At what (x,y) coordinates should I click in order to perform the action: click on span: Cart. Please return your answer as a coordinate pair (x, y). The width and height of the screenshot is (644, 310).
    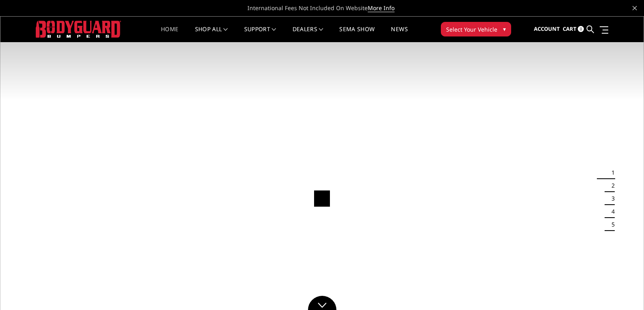
    Looking at the image, I should click on (570, 29).